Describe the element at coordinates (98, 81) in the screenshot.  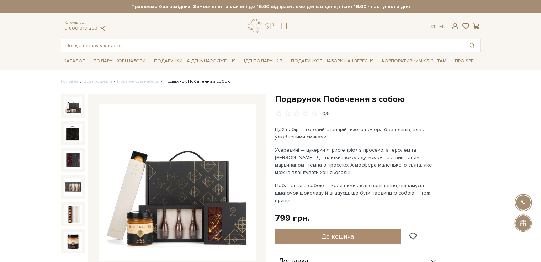
I see `a: Вся продукція` at that location.